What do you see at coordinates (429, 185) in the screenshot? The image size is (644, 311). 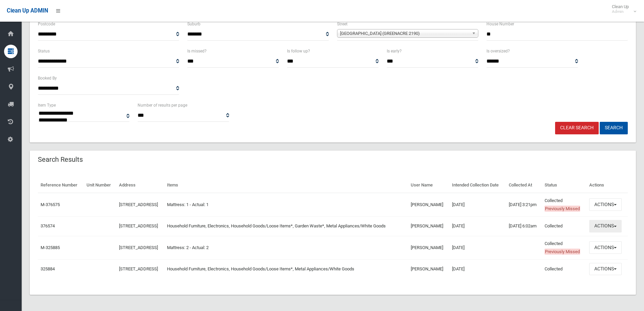 I see `th: User Name` at bounding box center [429, 185].